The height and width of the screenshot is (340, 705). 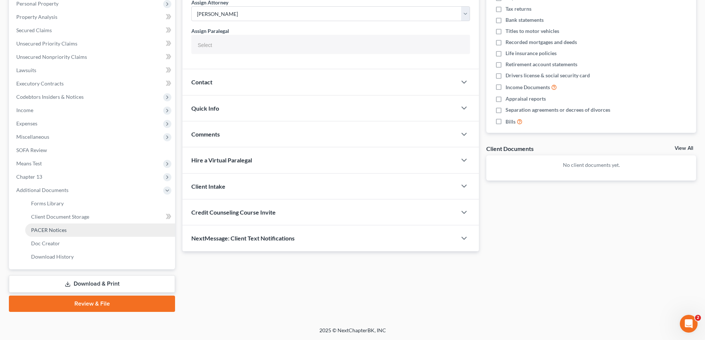 I want to click on a: Client Document Storage, so click(x=100, y=217).